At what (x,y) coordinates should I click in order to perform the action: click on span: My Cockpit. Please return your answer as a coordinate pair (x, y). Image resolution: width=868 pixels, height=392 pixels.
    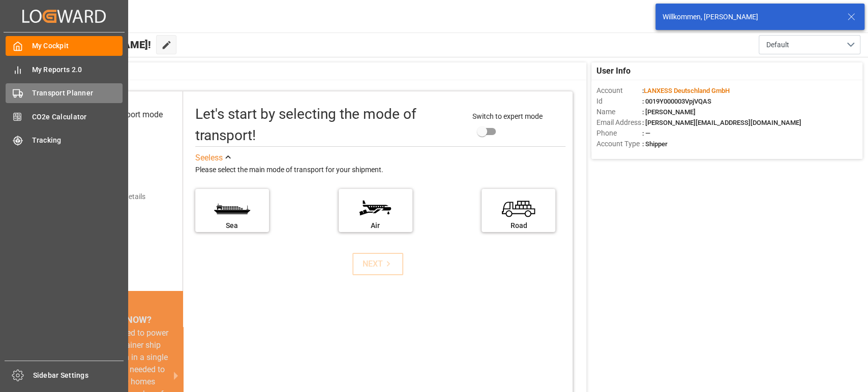
    Looking at the image, I should click on (78, 46).